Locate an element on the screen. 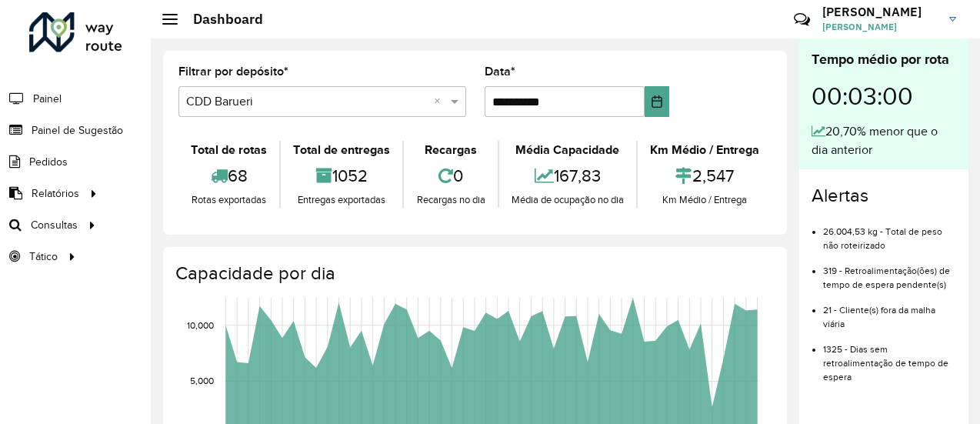 This screenshot has width=980, height=424. div: 68 is located at coordinates (228, 176).